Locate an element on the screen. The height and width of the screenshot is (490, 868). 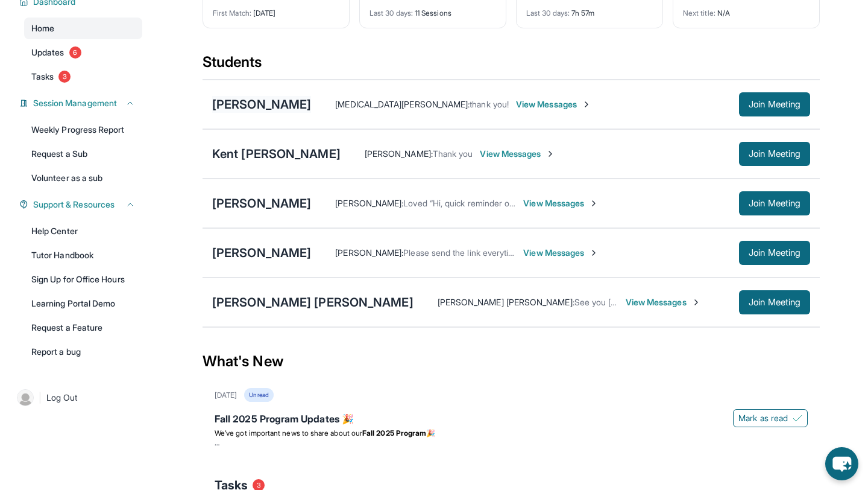
div: Students is located at coordinates (511, 65).